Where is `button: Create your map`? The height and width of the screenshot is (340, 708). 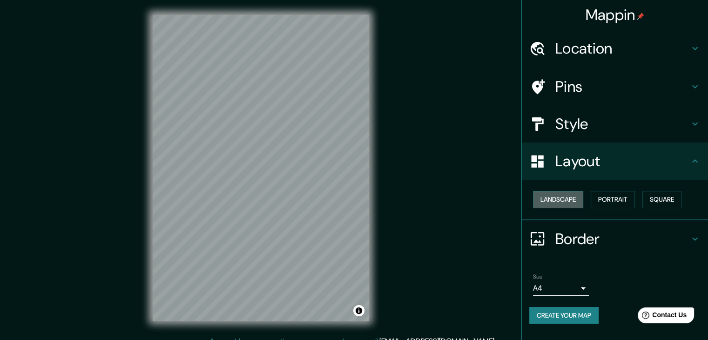 button: Create your map is located at coordinates (564, 315).